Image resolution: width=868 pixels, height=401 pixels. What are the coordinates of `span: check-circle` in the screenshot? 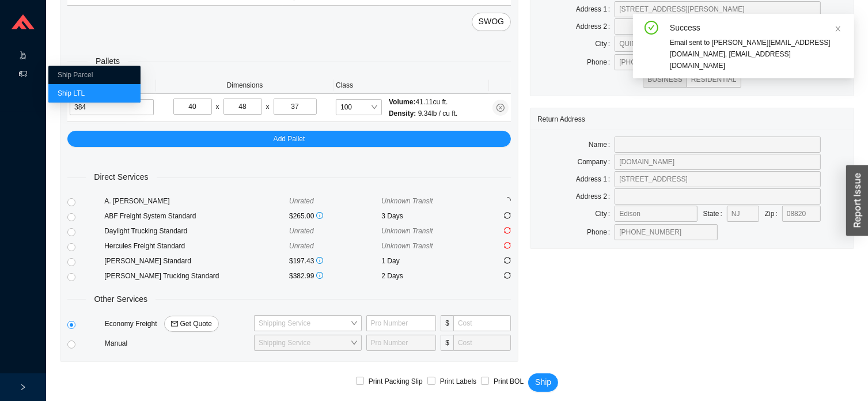 It's located at (652, 28).